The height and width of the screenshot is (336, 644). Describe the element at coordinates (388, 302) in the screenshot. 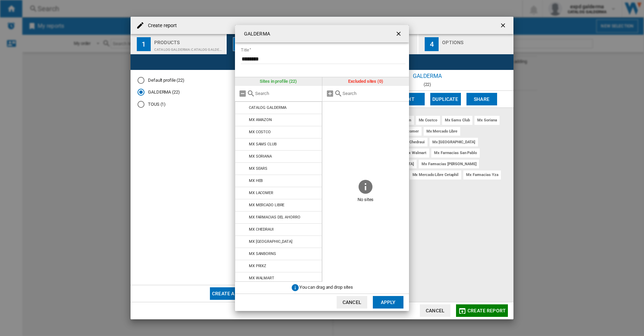

I see `button: Apply` at that location.